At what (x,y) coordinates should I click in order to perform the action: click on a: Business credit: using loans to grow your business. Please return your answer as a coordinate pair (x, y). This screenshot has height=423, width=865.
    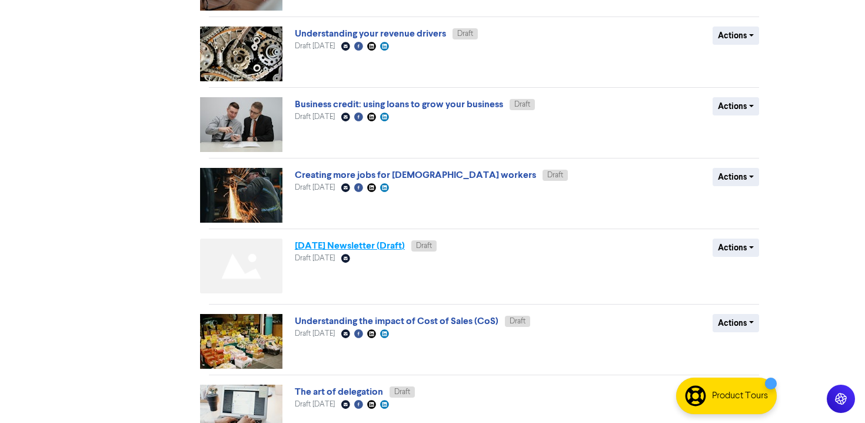
    Looking at the image, I should click on (399, 104).